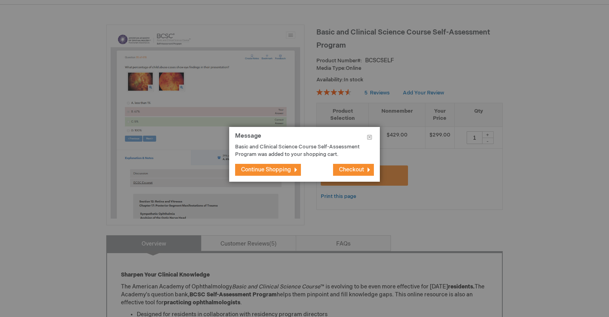  Describe the element at coordinates (304, 138) in the screenshot. I see `h1: Message` at that location.